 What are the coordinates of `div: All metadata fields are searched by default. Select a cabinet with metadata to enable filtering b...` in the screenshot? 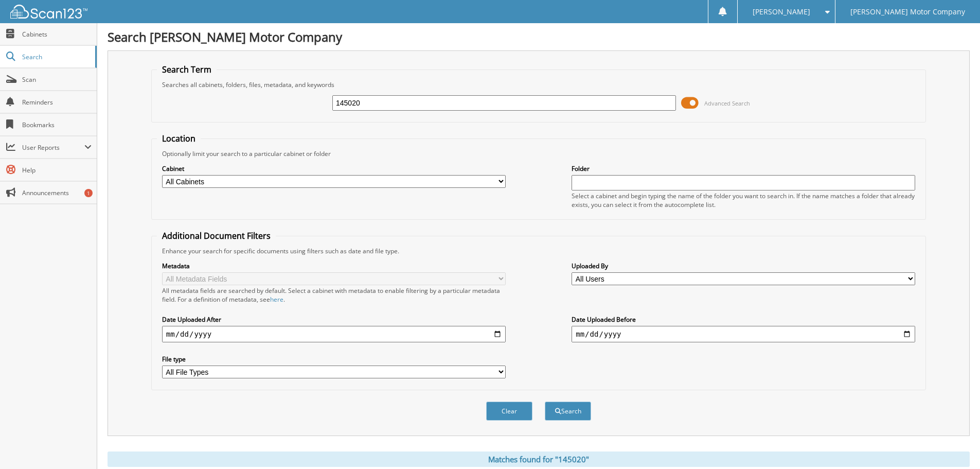 It's located at (333, 295).